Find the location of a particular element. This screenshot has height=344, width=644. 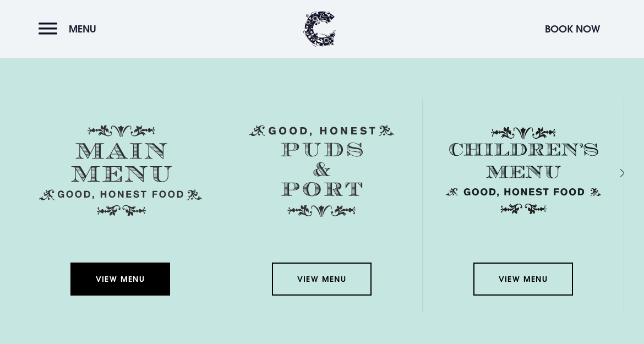

img: Clandeboye Lodge is located at coordinates (320, 28).